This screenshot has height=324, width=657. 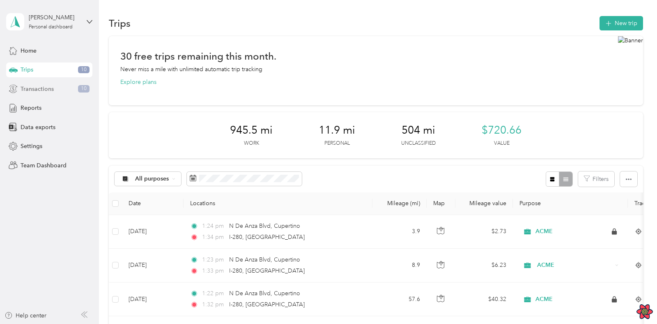 What do you see at coordinates (31, 108) in the screenshot?
I see `span: Reports` at bounding box center [31, 108].